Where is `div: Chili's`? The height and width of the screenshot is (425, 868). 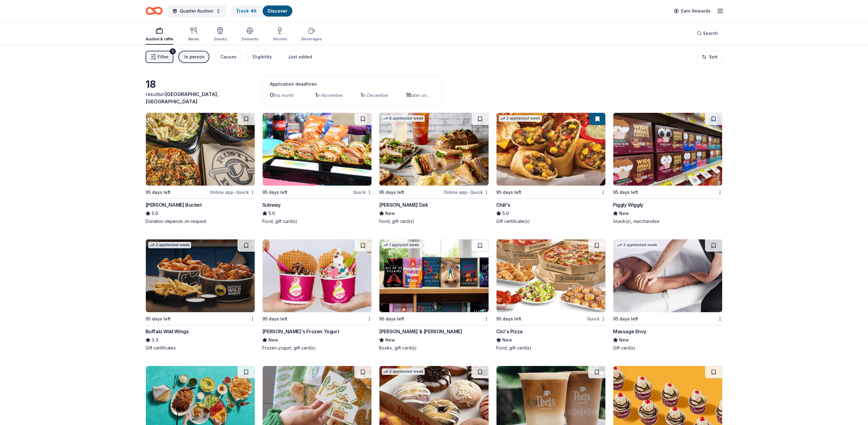
div: Chili's is located at coordinates (503, 205).